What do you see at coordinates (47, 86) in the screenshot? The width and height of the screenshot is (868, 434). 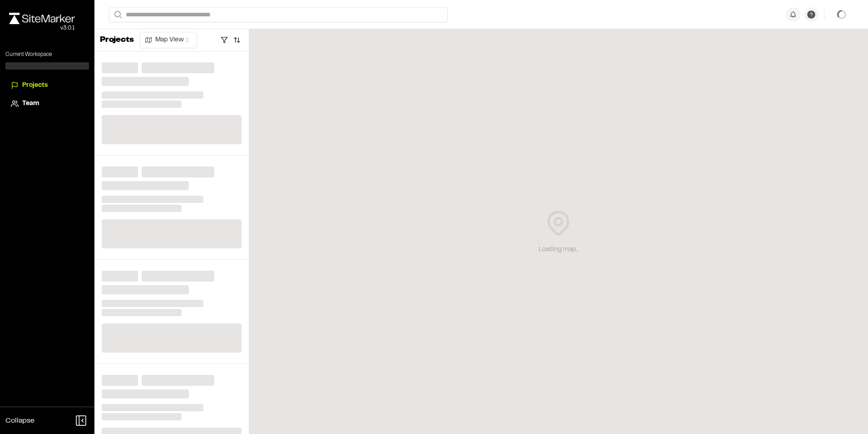 I see `a: Projects` at bounding box center [47, 86].